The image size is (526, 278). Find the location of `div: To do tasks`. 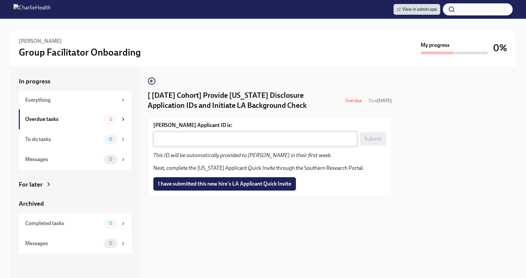

div: To do tasks is located at coordinates (63, 140).